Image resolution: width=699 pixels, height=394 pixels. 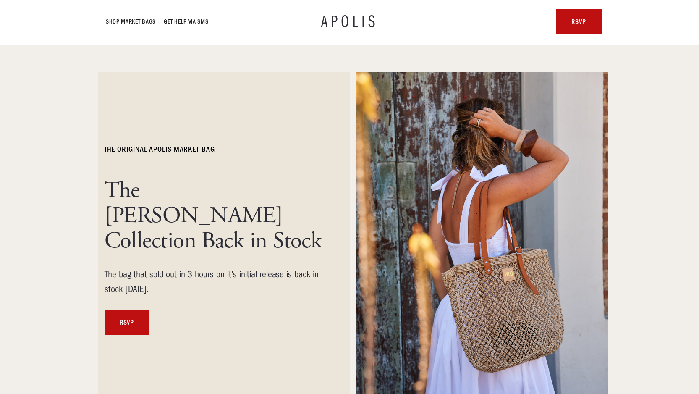 I want to click on a: Shop Market bags, so click(x=131, y=22).